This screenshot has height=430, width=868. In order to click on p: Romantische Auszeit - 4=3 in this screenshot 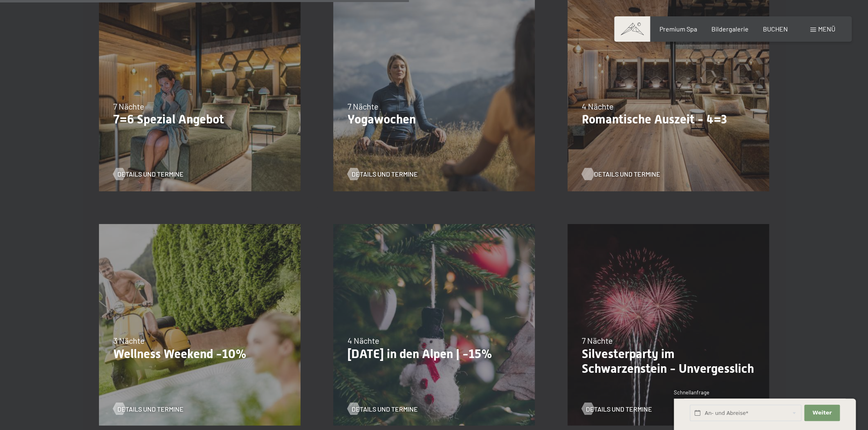, I will do `click(668, 119)`.